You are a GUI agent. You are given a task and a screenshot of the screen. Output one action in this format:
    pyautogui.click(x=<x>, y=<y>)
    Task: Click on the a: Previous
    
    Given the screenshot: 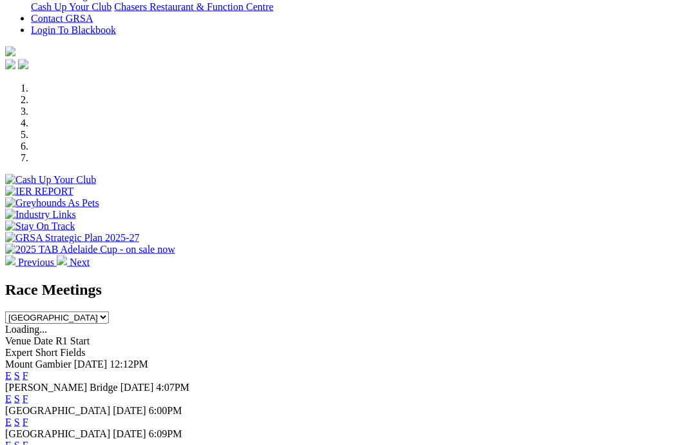 What is the action you would take?
    pyautogui.click(x=31, y=262)
    